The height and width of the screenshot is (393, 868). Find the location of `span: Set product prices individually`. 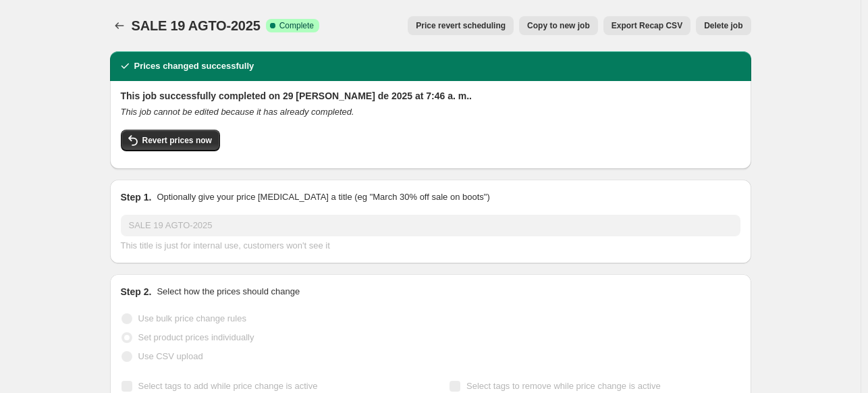

span: Set product prices individually is located at coordinates (197, 337).